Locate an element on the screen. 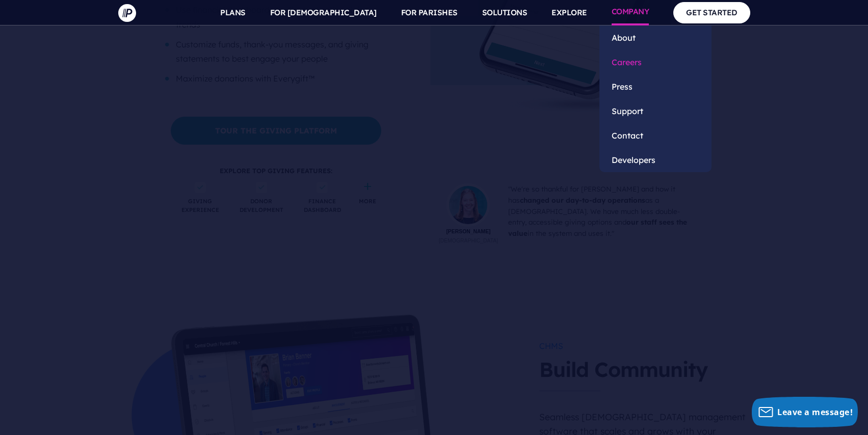  a: About is located at coordinates (656, 38).